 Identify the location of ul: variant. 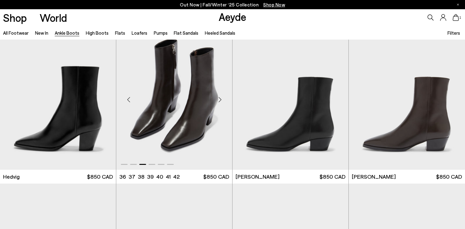
(148, 177).